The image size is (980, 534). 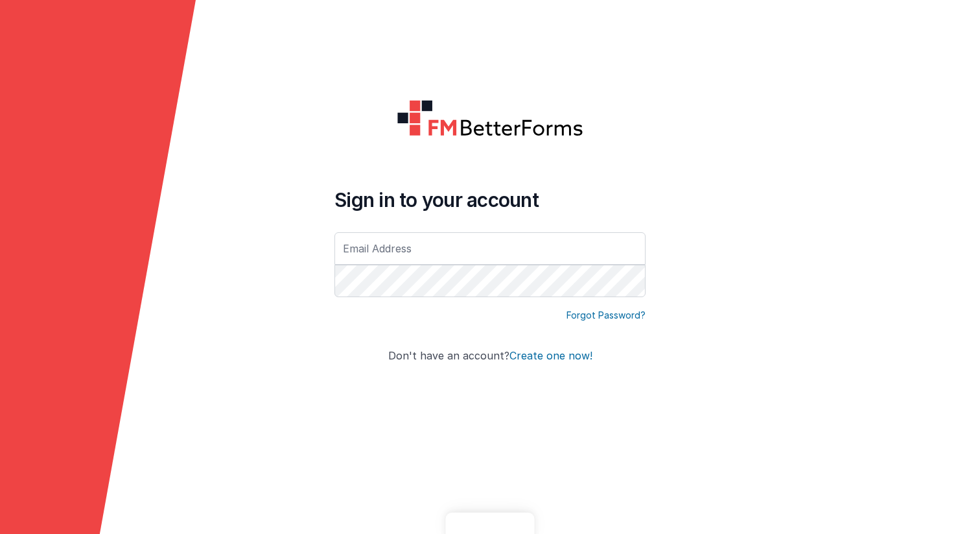 What do you see at coordinates (490, 356) in the screenshot?
I see `h4: Don't have an account?` at bounding box center [490, 356].